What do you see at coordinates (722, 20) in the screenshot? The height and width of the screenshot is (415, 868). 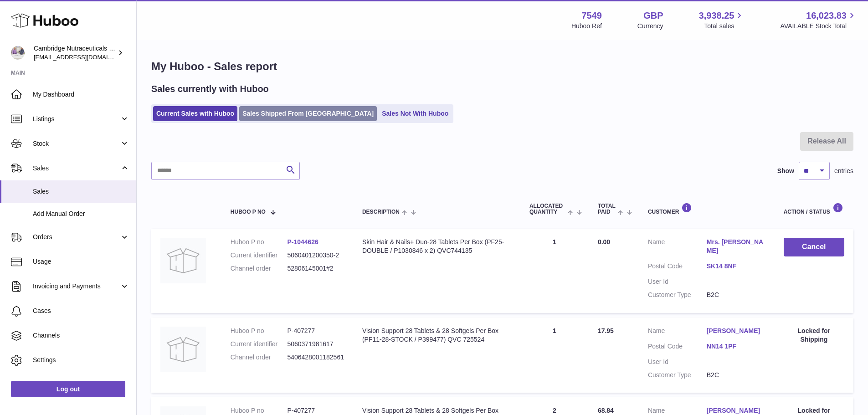 I see `a: 3,938.25 Total sales` at bounding box center [722, 20].